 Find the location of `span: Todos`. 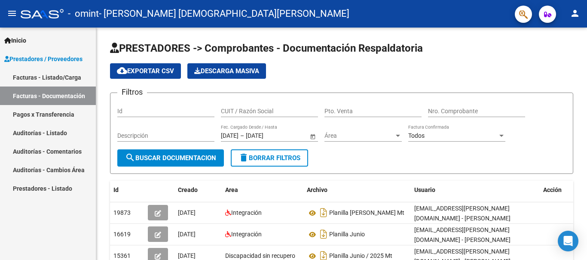

span: Todos is located at coordinates (416, 135).